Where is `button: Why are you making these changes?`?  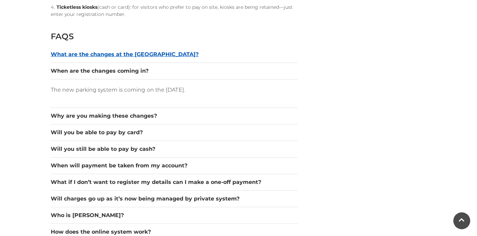
button: Why are you making these changes? is located at coordinates (174, 116).